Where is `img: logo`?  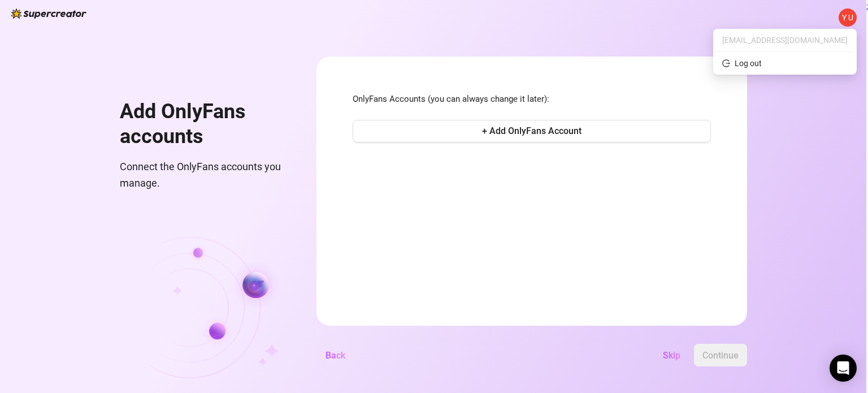
img: logo is located at coordinates (49, 14).